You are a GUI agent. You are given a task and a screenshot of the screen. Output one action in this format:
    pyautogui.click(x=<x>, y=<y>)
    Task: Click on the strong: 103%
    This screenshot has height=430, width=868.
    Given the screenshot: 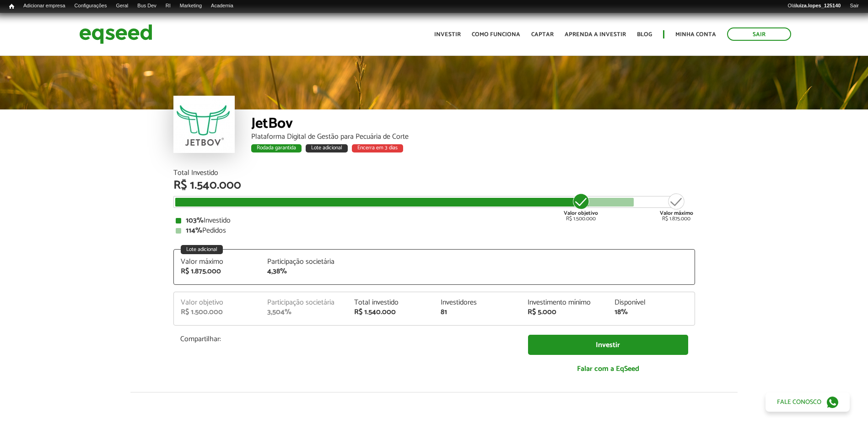 What is the action you would take?
    pyautogui.click(x=195, y=220)
    